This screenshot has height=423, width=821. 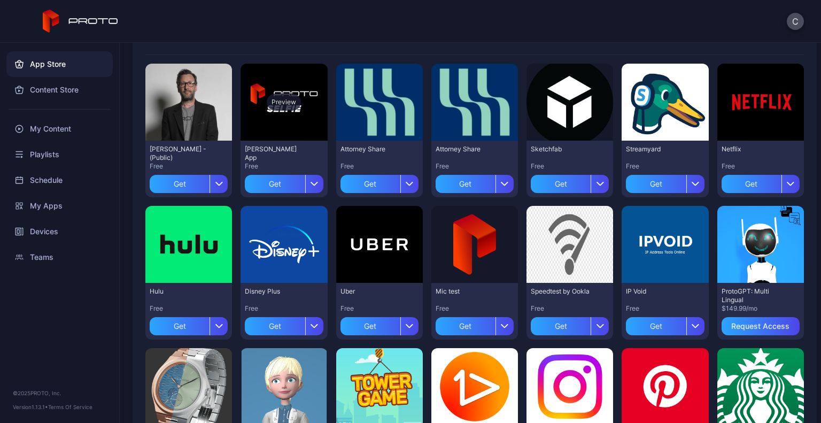 I want to click on div: Request Access, so click(x=760, y=326).